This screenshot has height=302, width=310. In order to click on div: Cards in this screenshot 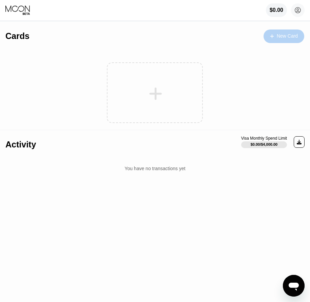, I will do `click(17, 36)`.